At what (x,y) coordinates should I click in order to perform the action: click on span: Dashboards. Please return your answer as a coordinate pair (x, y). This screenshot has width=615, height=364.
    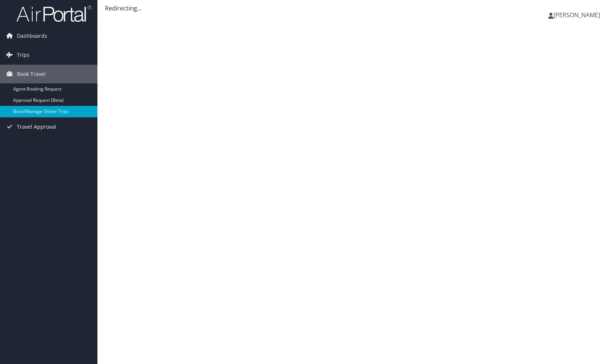
    Looking at the image, I should click on (32, 36).